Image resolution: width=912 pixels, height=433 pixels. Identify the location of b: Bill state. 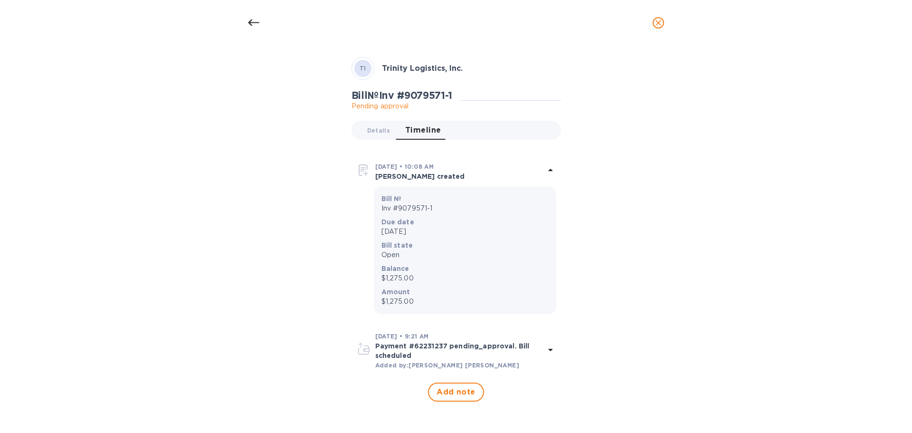
(397, 245).